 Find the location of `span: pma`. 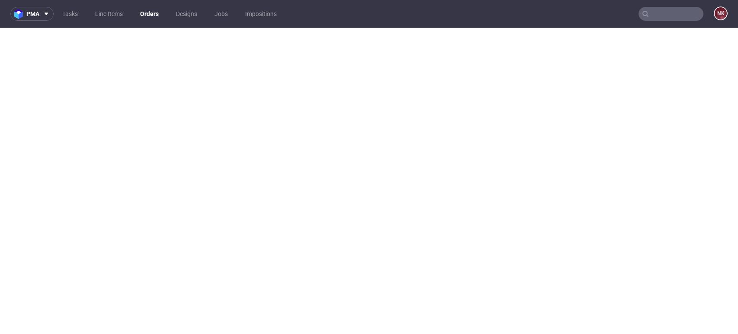

span: pma is located at coordinates (33, 14).